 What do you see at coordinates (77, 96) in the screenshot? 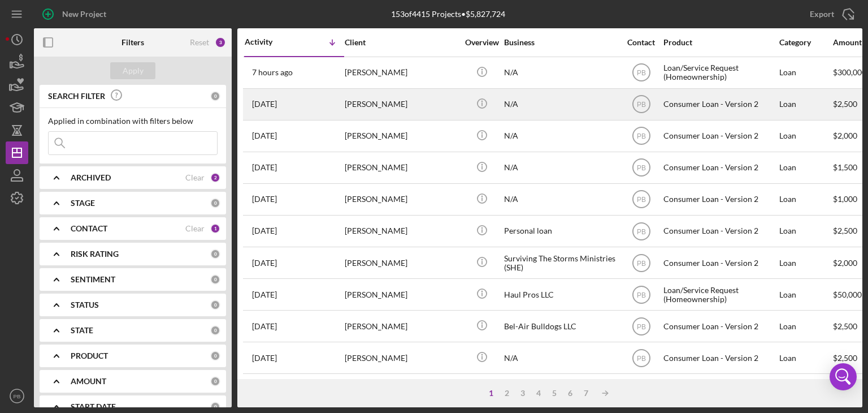
I see `b: SEARCH FILTER` at bounding box center [77, 96].